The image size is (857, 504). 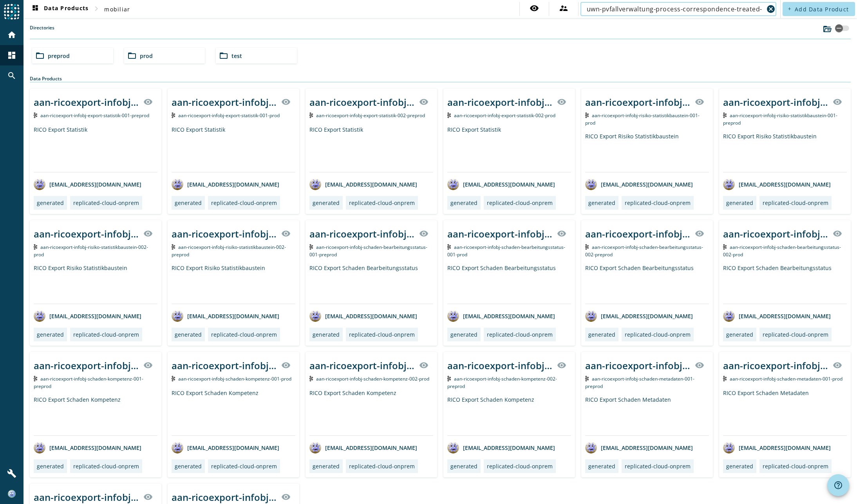 I want to click on div: RICO Export Statistik, so click(x=510, y=149).